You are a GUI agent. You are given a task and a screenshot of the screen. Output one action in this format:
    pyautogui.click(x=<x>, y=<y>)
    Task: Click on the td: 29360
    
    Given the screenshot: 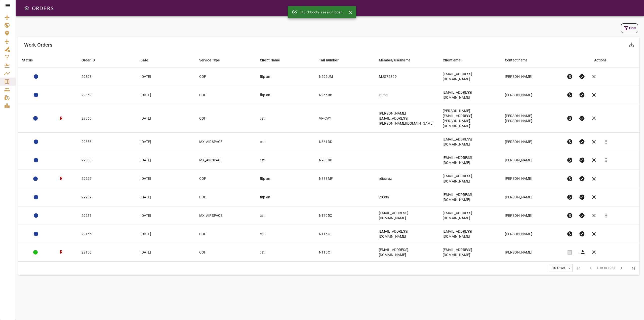 What is the action you would take?
    pyautogui.click(x=107, y=118)
    